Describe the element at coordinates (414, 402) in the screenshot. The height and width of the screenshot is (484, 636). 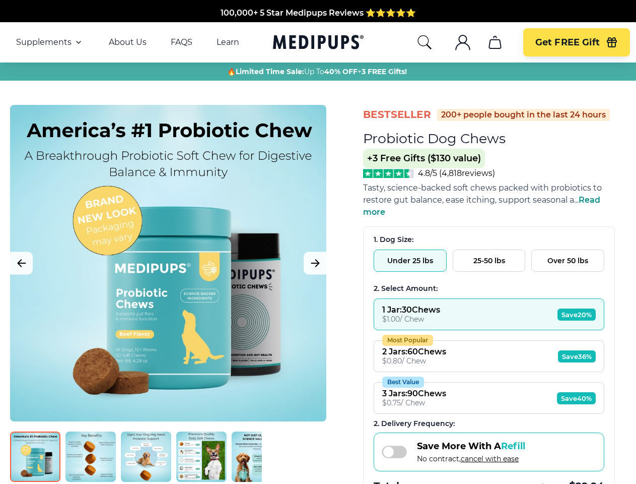
I see `div: $ 0.75 / Chew` at that location.